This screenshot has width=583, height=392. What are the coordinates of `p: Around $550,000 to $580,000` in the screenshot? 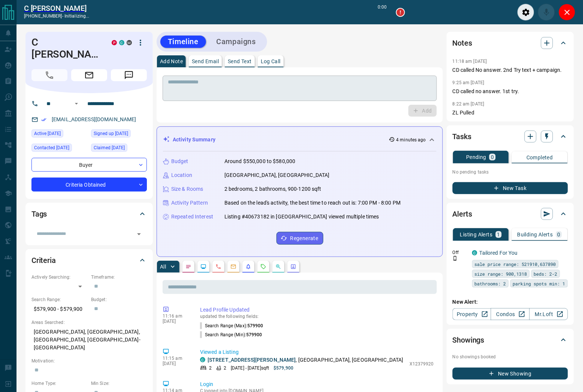 It's located at (260, 161).